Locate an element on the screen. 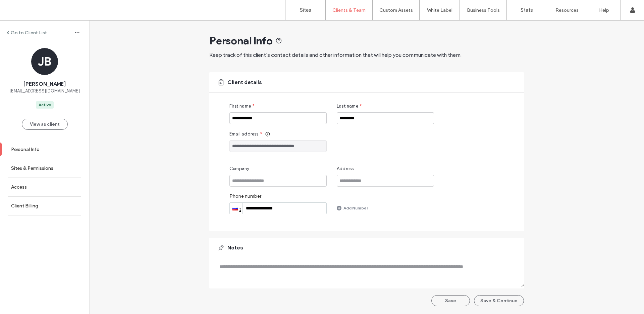 The width and height of the screenshot is (644, 314). div: JB is located at coordinates (44, 61).